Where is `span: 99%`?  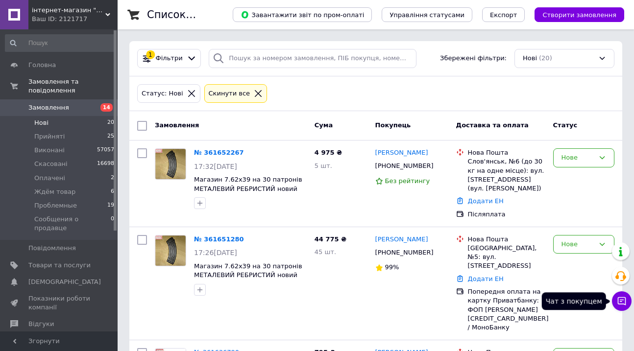
span: 99% is located at coordinates (392, 267).